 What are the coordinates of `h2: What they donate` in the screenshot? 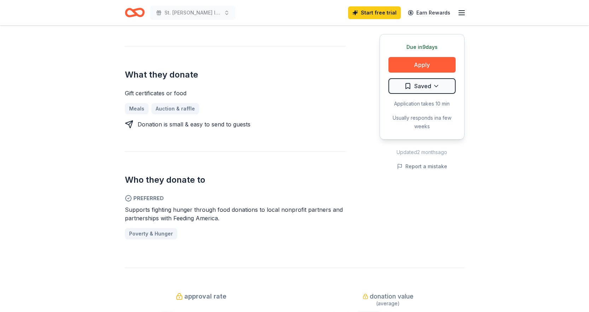 It's located at (235, 75).